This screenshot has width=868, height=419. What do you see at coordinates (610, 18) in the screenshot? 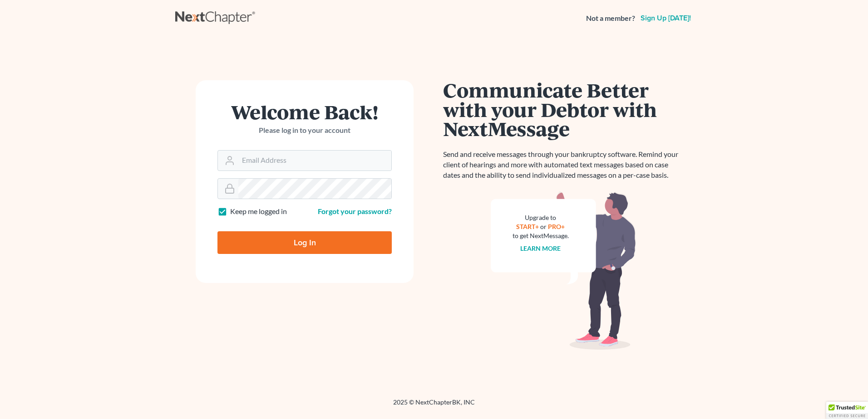
I see `strong: Not a member?` at bounding box center [610, 18].